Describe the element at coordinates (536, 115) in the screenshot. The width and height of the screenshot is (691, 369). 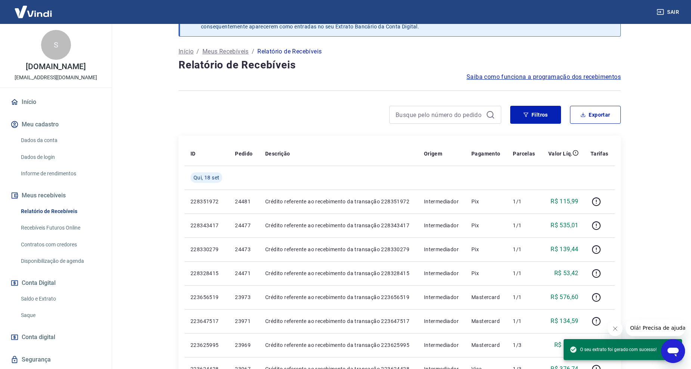
I see `button: Filtros` at that location.